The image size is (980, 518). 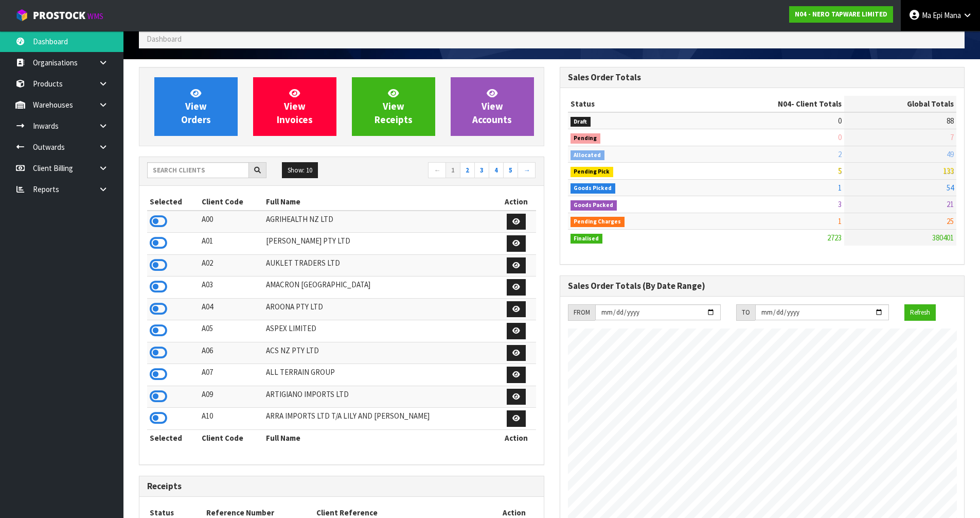 I want to click on td: ARTIGIANO IMPORTS LTD, so click(x=380, y=396).